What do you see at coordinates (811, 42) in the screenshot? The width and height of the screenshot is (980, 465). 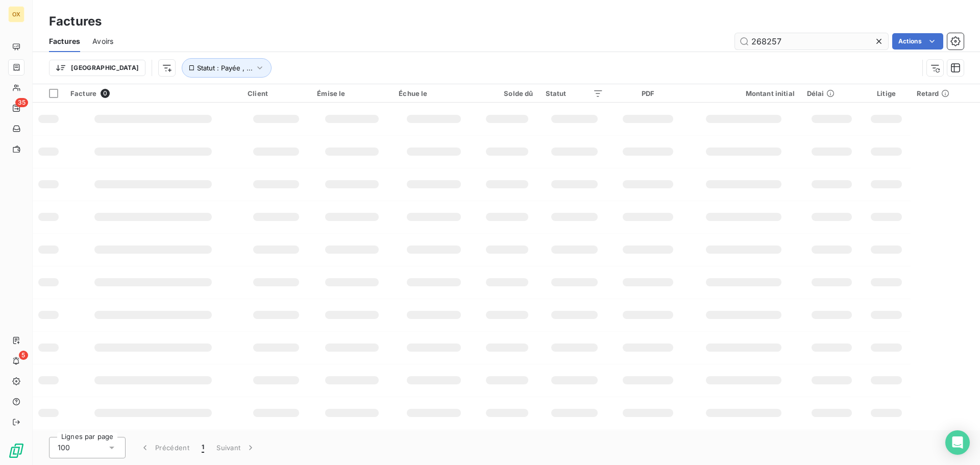 I see `input: Rechercher` at bounding box center [811, 42].